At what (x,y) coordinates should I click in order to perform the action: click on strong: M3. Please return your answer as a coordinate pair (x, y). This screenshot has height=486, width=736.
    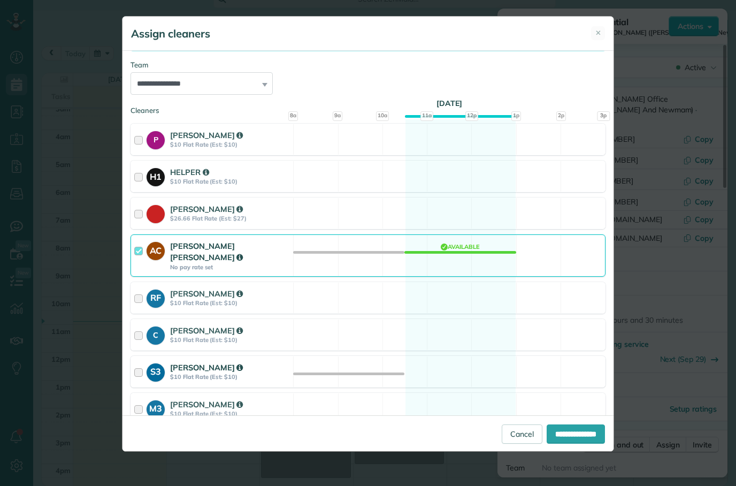
    Looking at the image, I should click on (156, 407).